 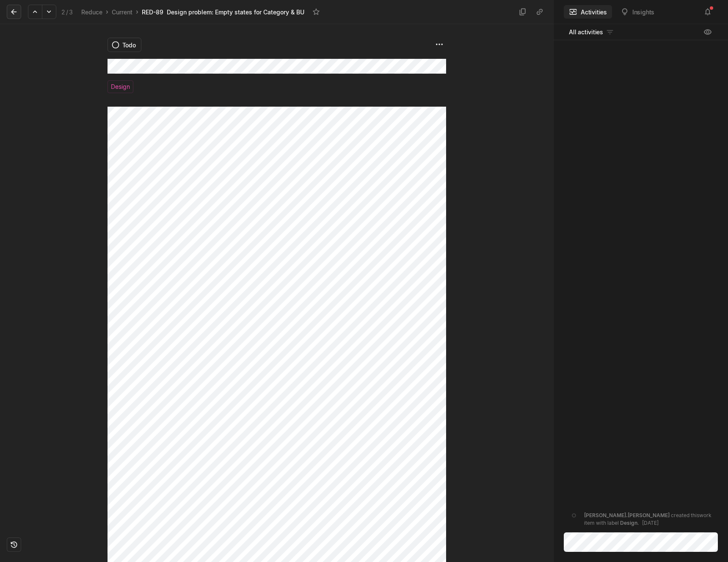 I want to click on div: created this work item with label ., so click(x=649, y=519).